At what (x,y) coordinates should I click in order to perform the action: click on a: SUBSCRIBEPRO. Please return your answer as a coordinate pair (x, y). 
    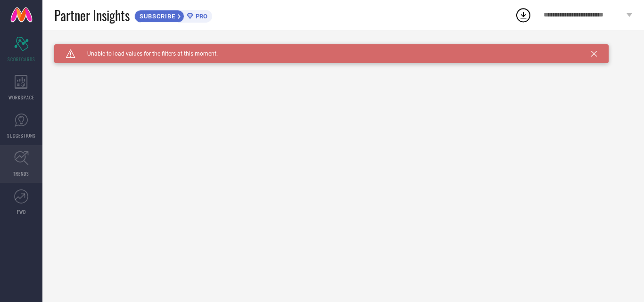
    Looking at the image, I should click on (173, 15).